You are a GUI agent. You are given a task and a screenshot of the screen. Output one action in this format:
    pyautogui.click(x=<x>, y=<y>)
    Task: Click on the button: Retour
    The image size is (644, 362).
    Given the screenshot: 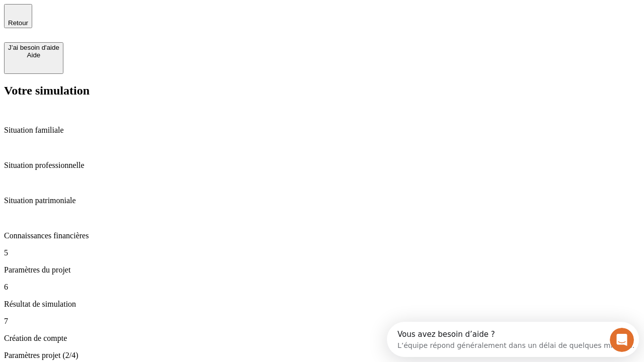 What is the action you would take?
    pyautogui.click(x=18, y=16)
    